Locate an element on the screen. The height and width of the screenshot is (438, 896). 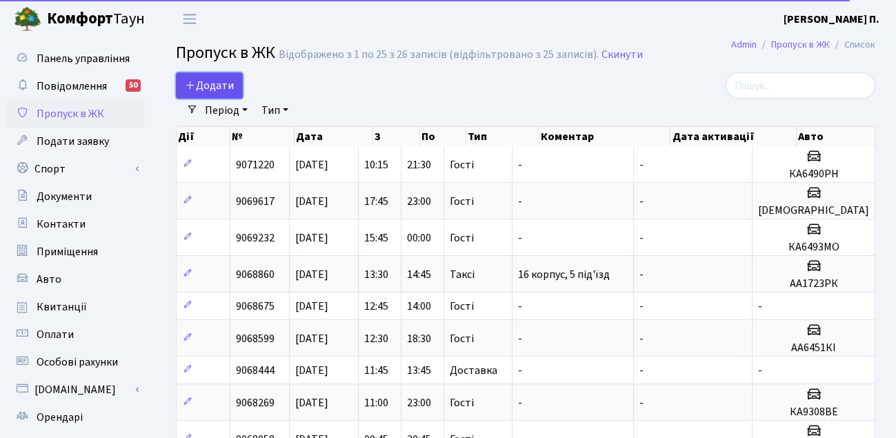
span: 21:30 is located at coordinates (419, 165).